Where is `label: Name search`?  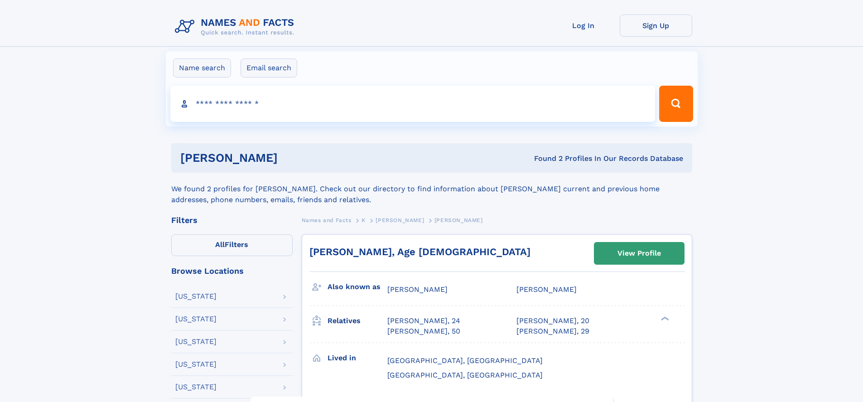 label: Name search is located at coordinates (202, 68).